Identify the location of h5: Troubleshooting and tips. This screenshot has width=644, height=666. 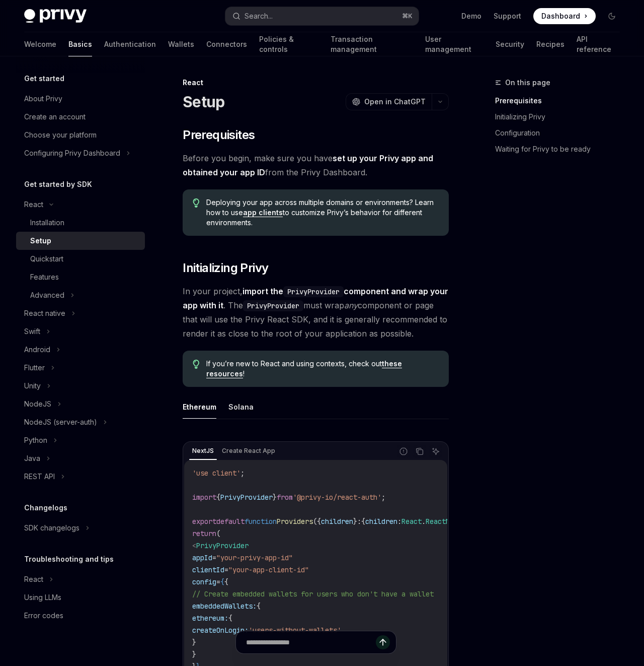
(69, 559).